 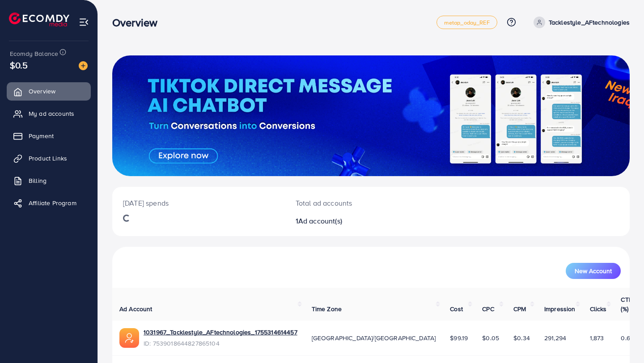 I want to click on img: menu, so click(x=84, y=22).